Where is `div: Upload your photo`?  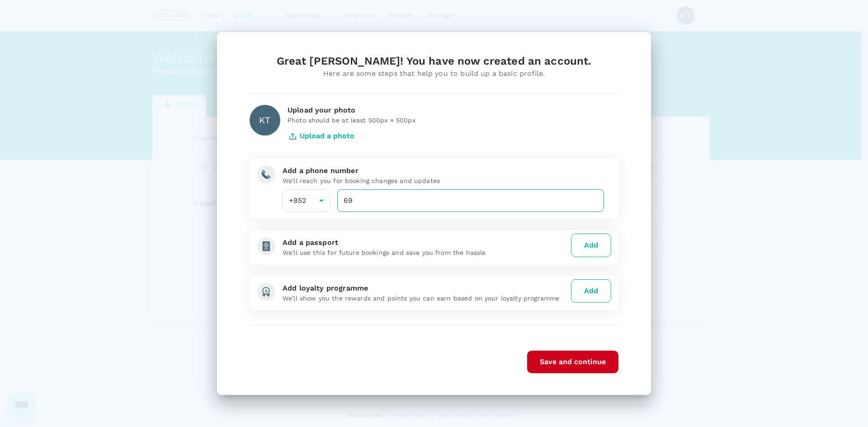 div: Upload your photo is located at coordinates (453, 111).